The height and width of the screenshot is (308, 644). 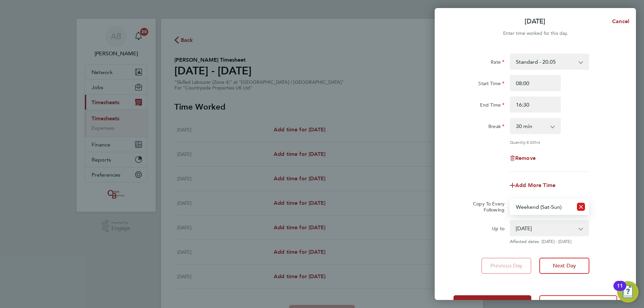 I want to click on input: E.g. 08:00, so click(x=536, y=83).